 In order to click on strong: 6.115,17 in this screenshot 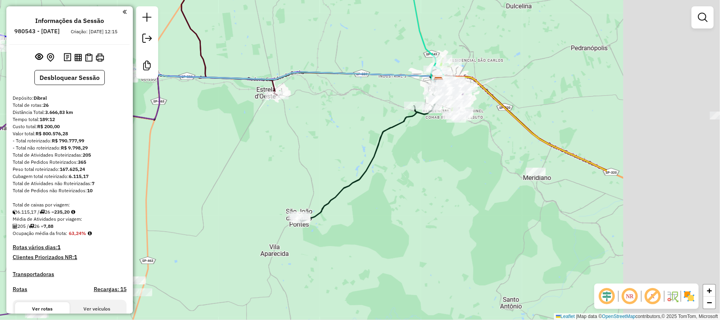, I will do `click(79, 176)`.